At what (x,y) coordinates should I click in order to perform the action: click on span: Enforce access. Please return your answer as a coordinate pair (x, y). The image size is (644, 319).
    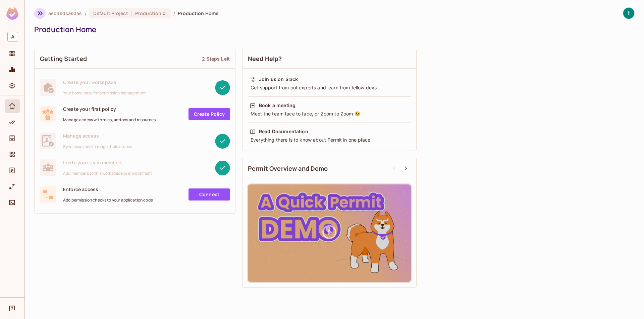
    Looking at the image, I should click on (108, 189).